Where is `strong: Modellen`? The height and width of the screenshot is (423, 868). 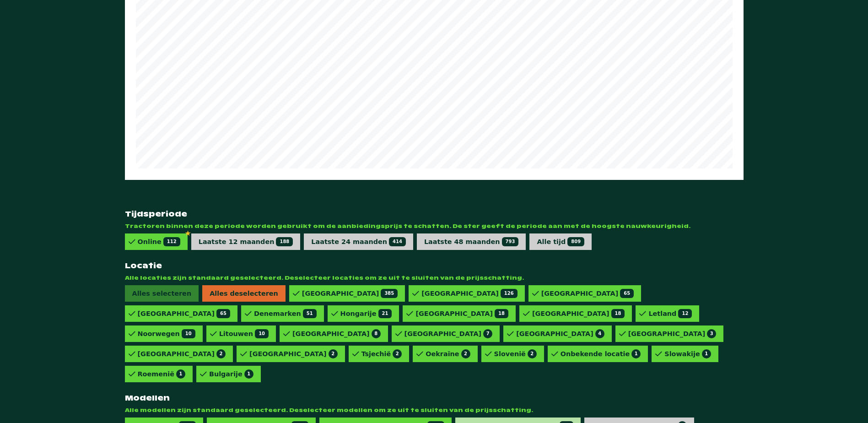
strong: Modellen is located at coordinates (434, 398).